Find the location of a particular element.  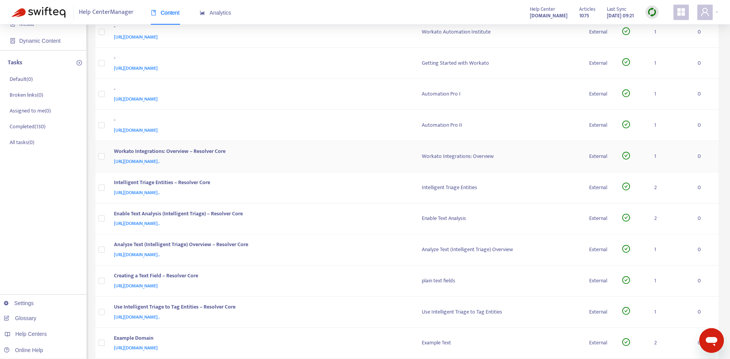

span: Last Sync is located at coordinates (617, 9).